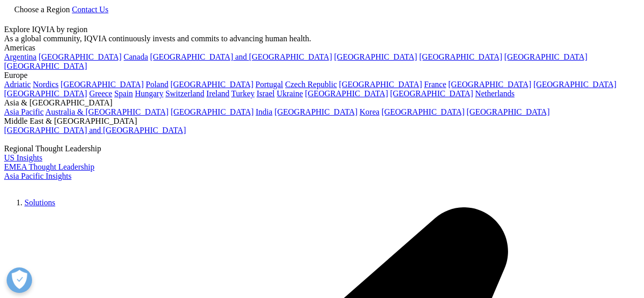  I want to click on button: Open Preferences, so click(19, 280).